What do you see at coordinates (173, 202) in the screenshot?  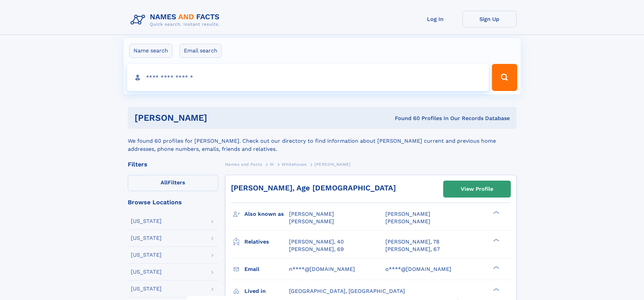 I see `div: Browse Locations` at bounding box center [173, 202].